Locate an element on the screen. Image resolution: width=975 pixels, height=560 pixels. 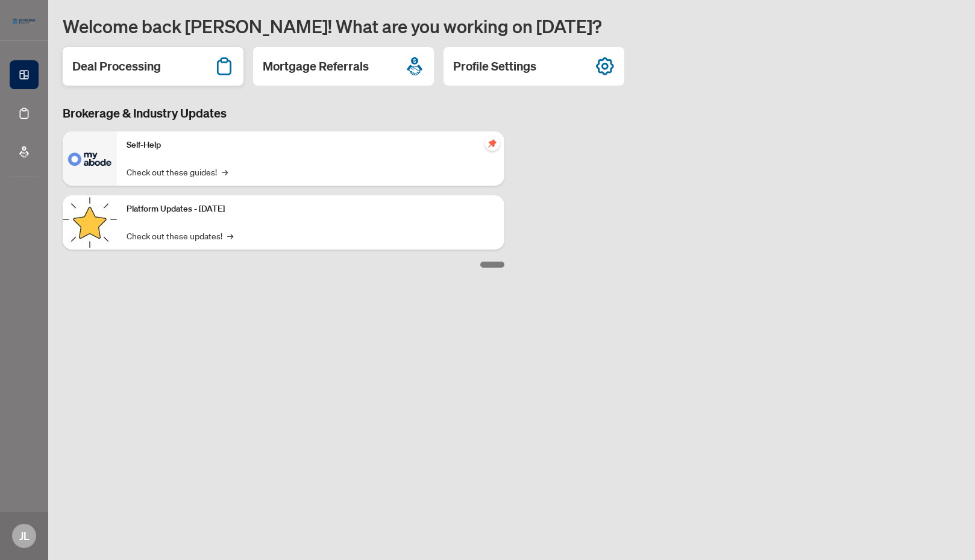
img: Self-Help is located at coordinates (90, 159).